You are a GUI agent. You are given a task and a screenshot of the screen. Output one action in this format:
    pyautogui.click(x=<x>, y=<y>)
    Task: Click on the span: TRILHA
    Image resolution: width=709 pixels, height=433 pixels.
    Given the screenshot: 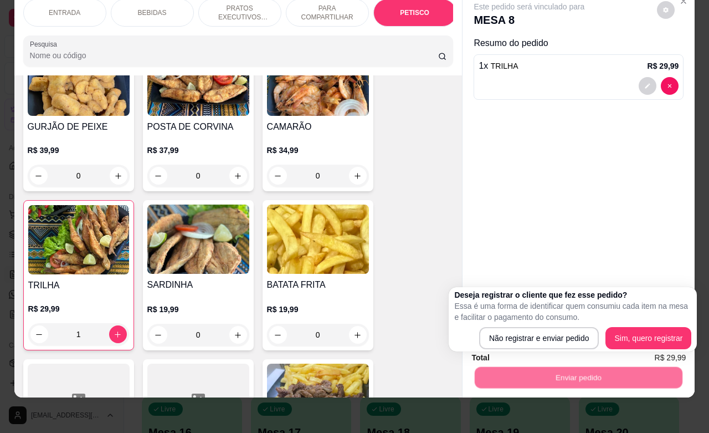 What is the action you would take?
    pyautogui.click(x=505, y=66)
    